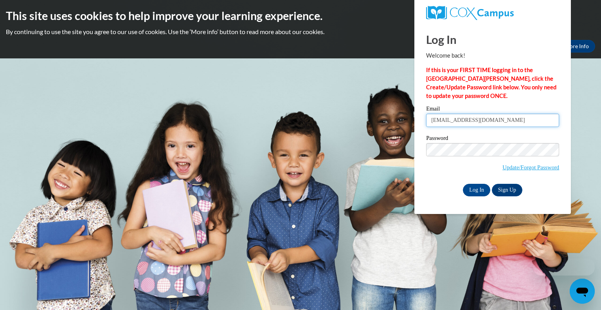 The width and height of the screenshot is (601, 310). What do you see at coordinates (470, 13) in the screenshot?
I see `img: COX Campus` at bounding box center [470, 13].